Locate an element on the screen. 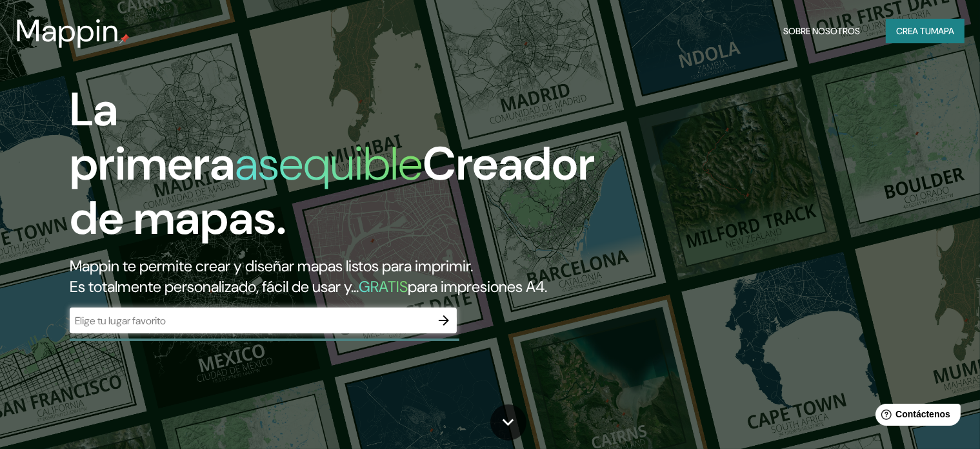 Image resolution: width=980 pixels, height=449 pixels. font: La primera is located at coordinates (152, 137).